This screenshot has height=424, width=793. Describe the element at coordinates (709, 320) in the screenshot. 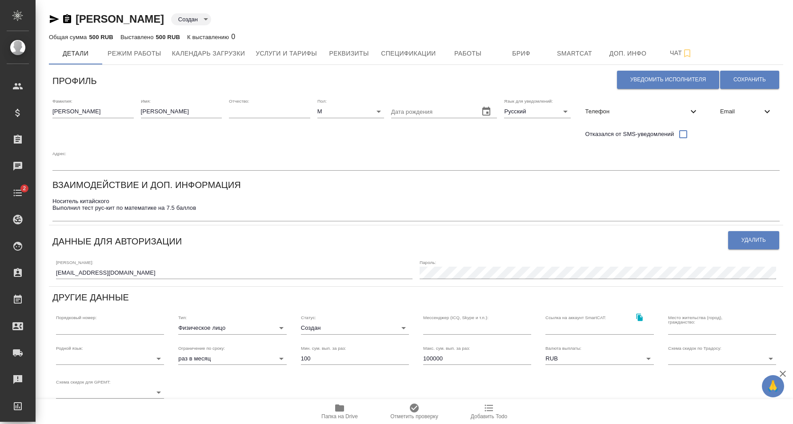

I see `label: Место жительства (город), гражданство:` at that location.